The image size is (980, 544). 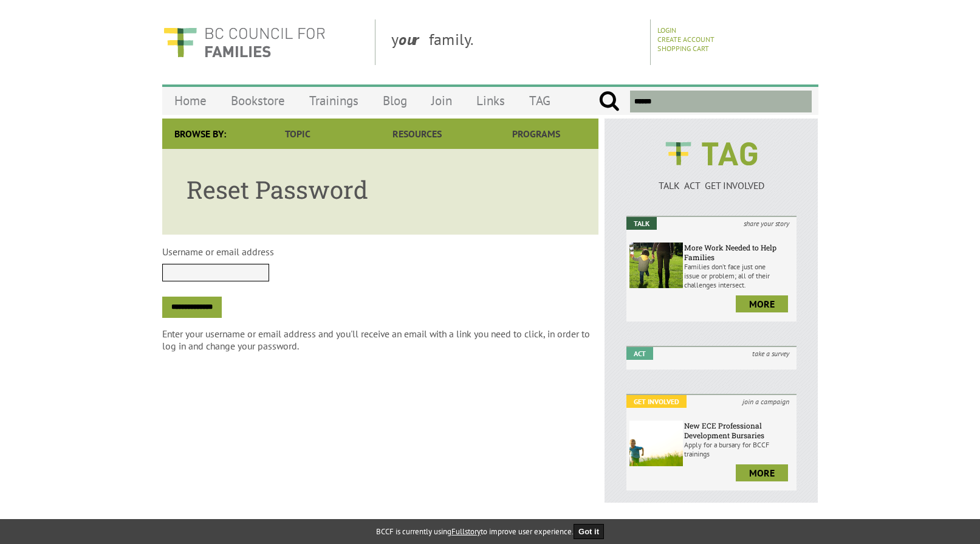 What do you see at coordinates (536, 134) in the screenshot?
I see `a: Programs` at bounding box center [536, 134].